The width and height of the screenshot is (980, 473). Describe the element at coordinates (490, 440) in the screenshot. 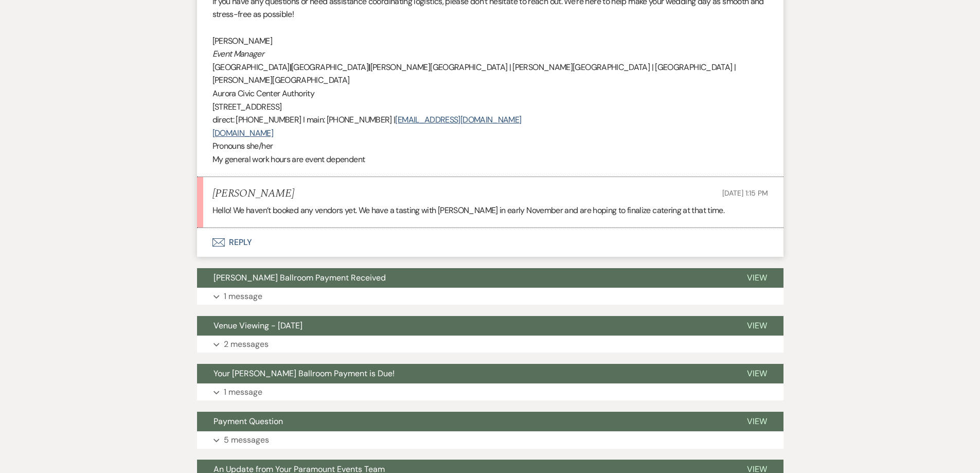

I see `button: 5 messages` at that location.